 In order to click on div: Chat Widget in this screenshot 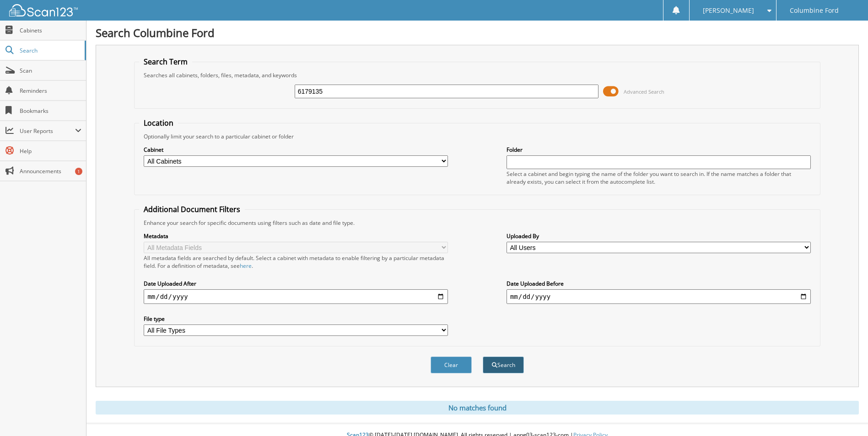, I will do `click(845, 415)`.